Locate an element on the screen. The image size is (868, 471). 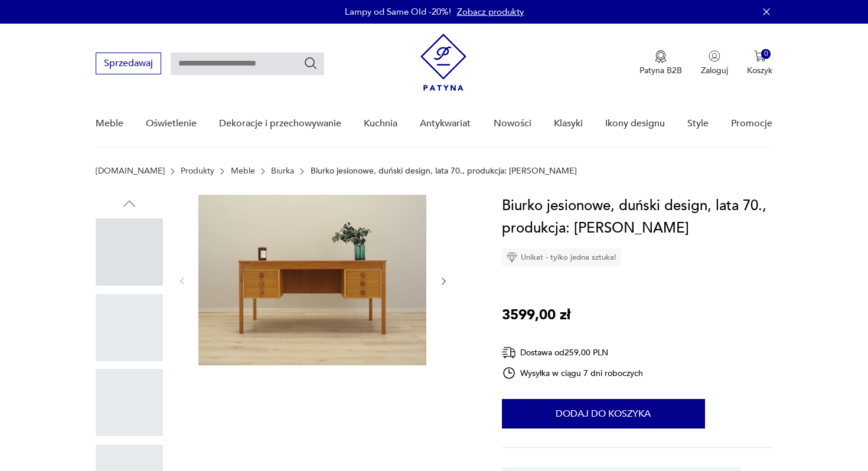
a: Produkty is located at coordinates (197, 171).